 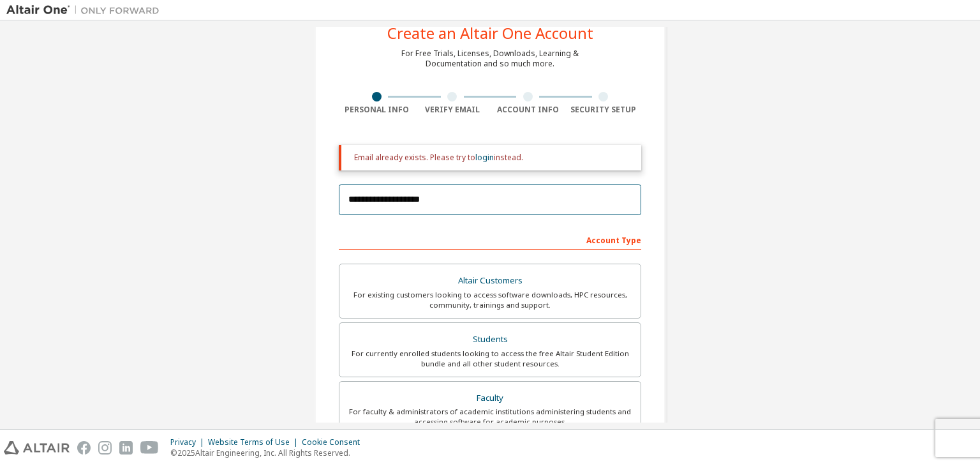 I want to click on img: altair_logo.svg, so click(x=36, y=447).